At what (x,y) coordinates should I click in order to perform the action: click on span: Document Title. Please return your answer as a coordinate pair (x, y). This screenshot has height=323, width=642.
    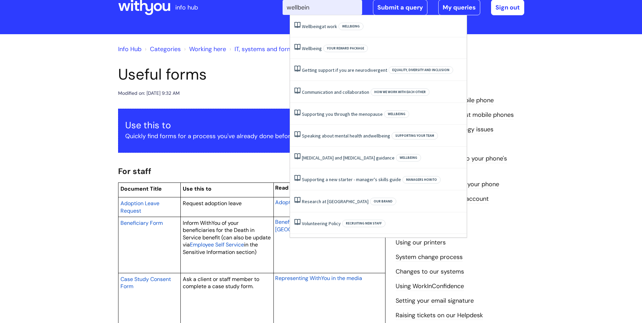
    Looking at the image, I should click on (141, 189).